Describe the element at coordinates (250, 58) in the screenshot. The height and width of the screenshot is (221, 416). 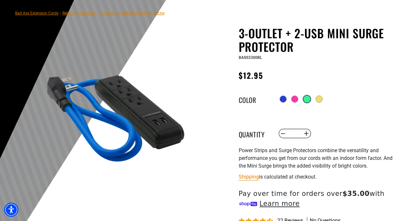
I see `span: BASS3300BL` at that location.